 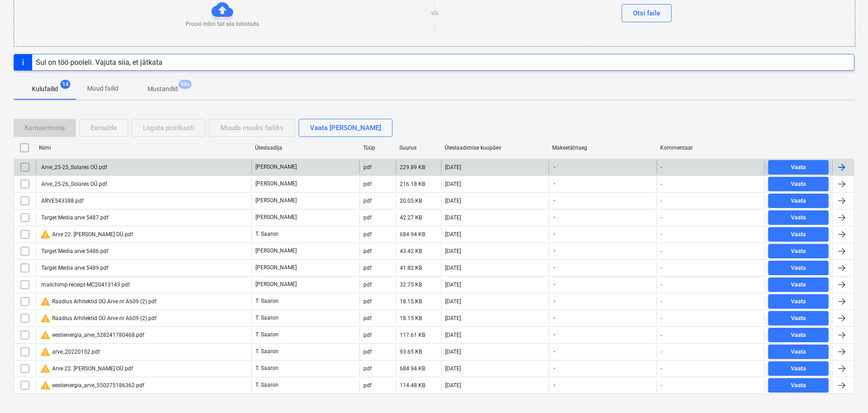 What do you see at coordinates (412, 335) in the screenshot?
I see `div: 117.61 KB` at bounding box center [412, 335].